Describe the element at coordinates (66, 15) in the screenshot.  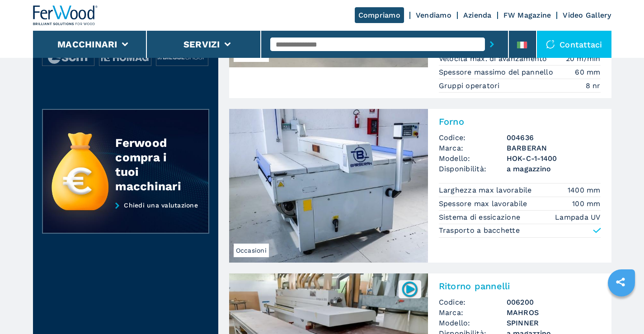
I see `img: Ferwood` at that location.